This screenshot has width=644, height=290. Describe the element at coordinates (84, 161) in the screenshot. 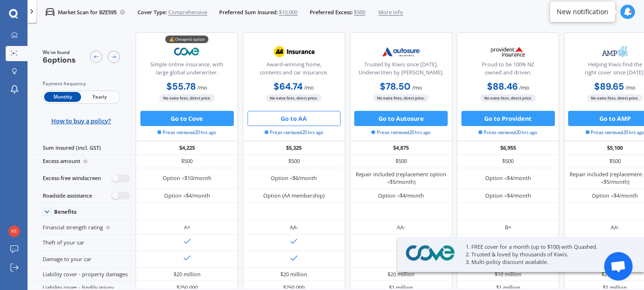

I see `div: Excess amount` at that location.